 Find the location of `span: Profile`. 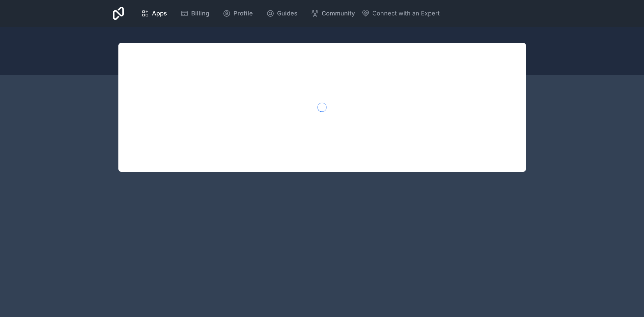

span: Profile is located at coordinates (243, 14).